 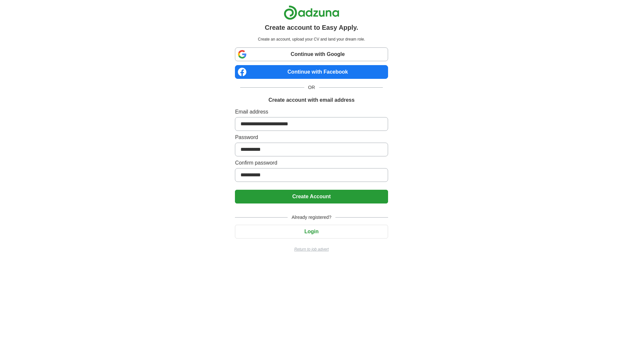 What do you see at coordinates (311, 197) in the screenshot?
I see `button: Create Account` at bounding box center [311, 197].